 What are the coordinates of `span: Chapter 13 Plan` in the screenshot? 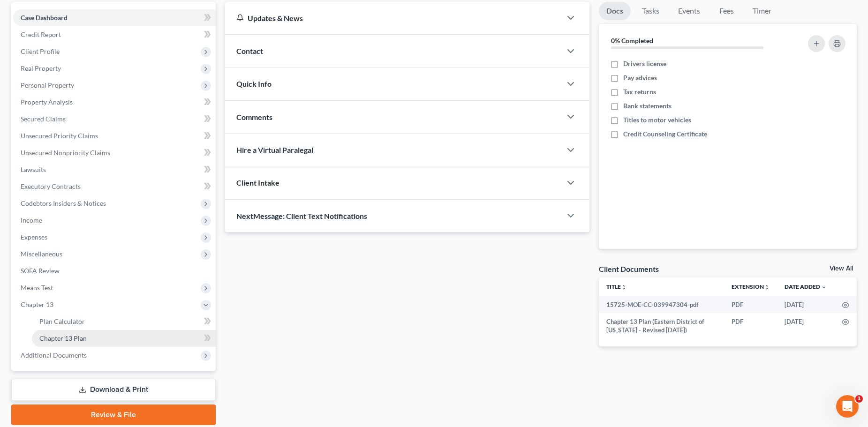 It's located at (63, 338).